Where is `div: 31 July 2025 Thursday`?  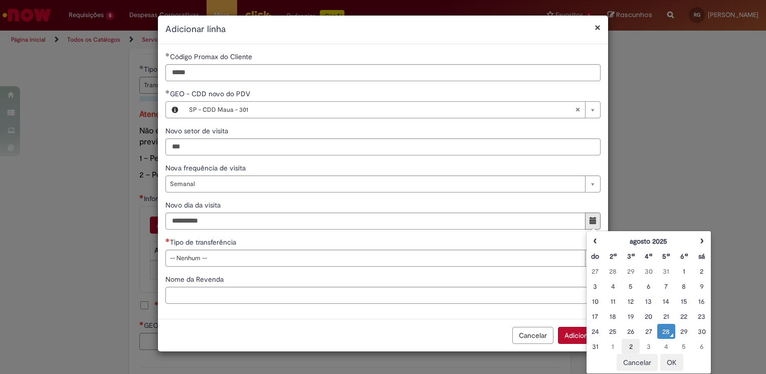
div: 31 July 2025 Thursday is located at coordinates (666, 271).